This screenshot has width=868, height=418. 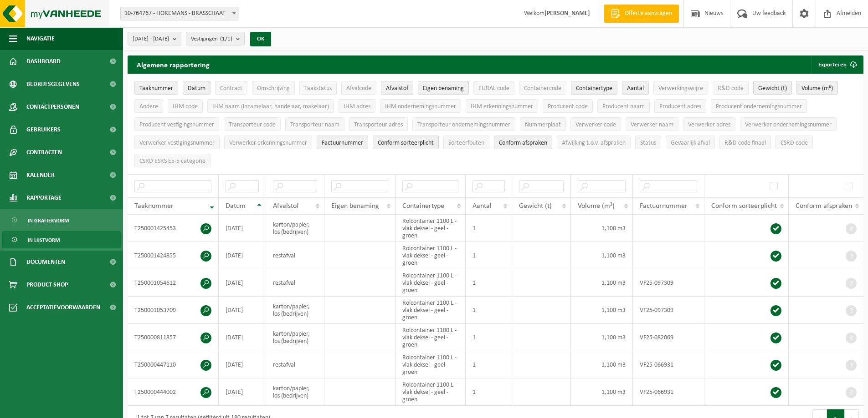 What do you see at coordinates (651, 125) in the screenshot?
I see `span: Verwerker naam` at bounding box center [651, 125].